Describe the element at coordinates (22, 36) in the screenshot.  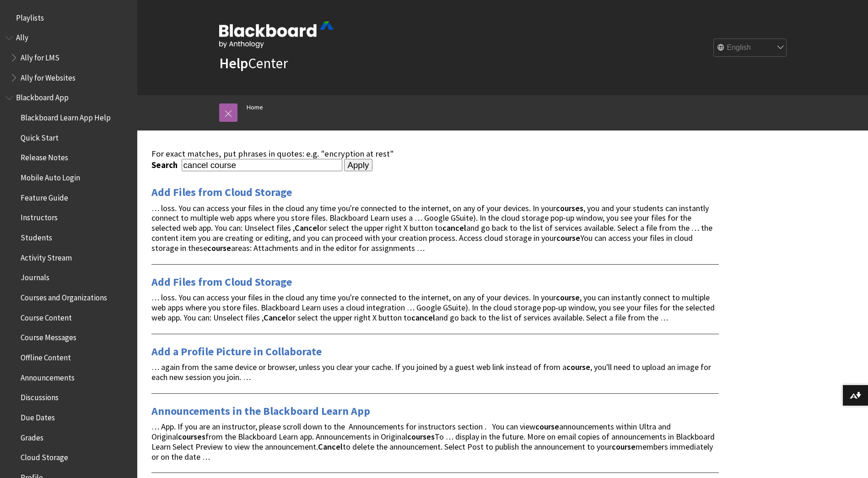
I see `span: Ally` at that location.